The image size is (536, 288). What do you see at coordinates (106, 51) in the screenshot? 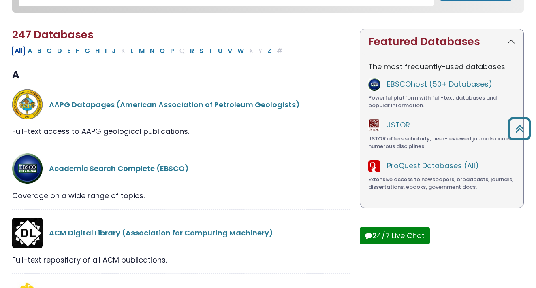
I see `button: Filter Results I` at bounding box center [106, 51].